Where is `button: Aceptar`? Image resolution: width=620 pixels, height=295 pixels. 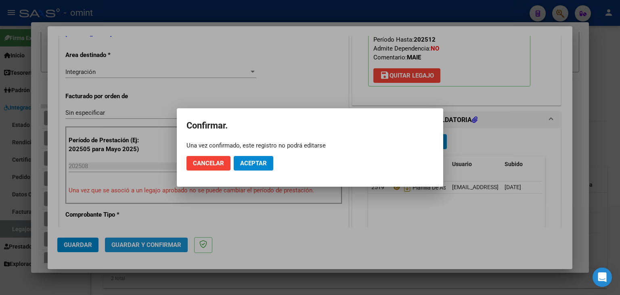
button: Aceptar is located at coordinates (254, 163).